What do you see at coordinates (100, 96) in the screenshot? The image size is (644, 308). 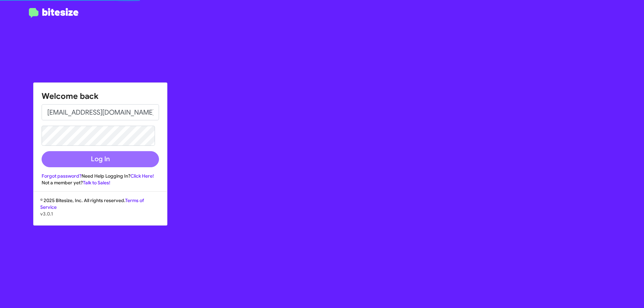 I see `h1: Welcome back` at bounding box center [100, 96].